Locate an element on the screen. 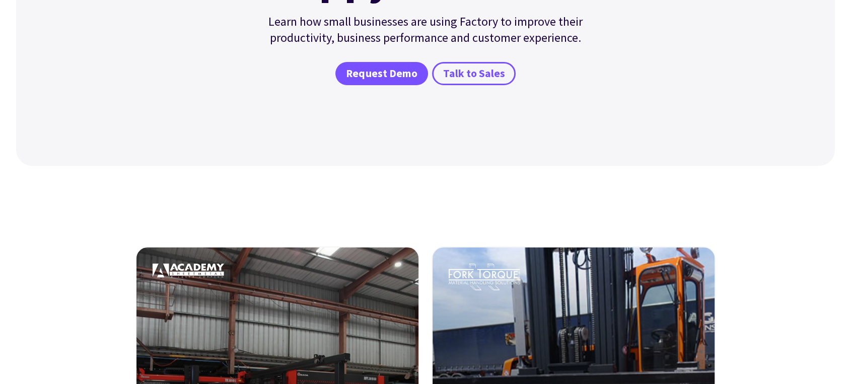 This screenshot has width=851, height=384. div: Chat Widget is located at coordinates (826, 359).